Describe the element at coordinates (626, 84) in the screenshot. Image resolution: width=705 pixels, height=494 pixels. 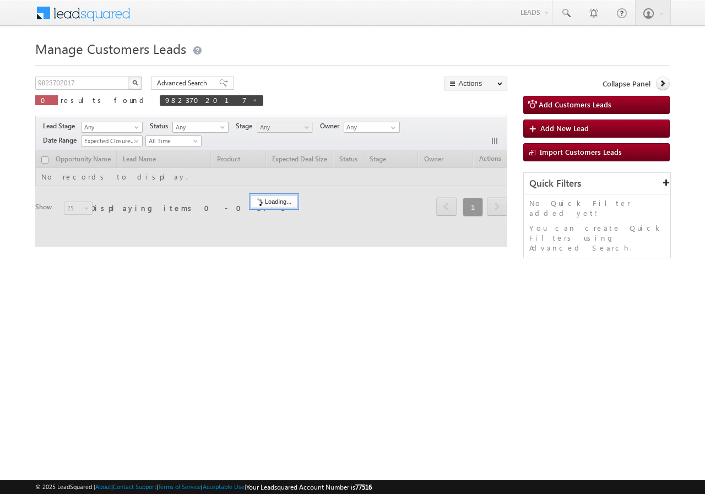
I see `span: Collapse Panel` at that location.